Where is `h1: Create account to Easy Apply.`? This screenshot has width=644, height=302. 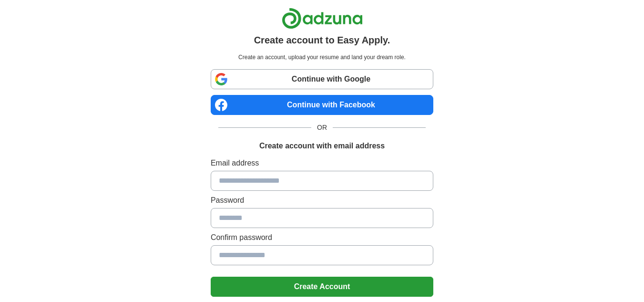 h1: Create account to Easy Apply. is located at coordinates (322, 40).